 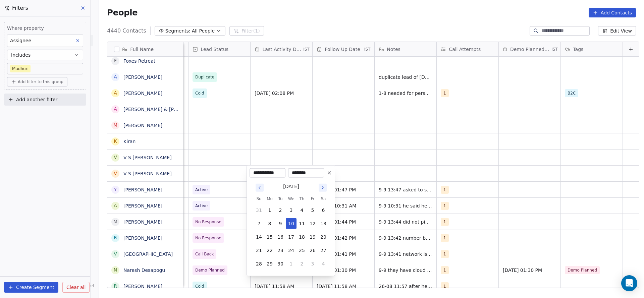 What do you see at coordinates (260, 188) in the screenshot?
I see `button: Go to previous month` at bounding box center [260, 188].